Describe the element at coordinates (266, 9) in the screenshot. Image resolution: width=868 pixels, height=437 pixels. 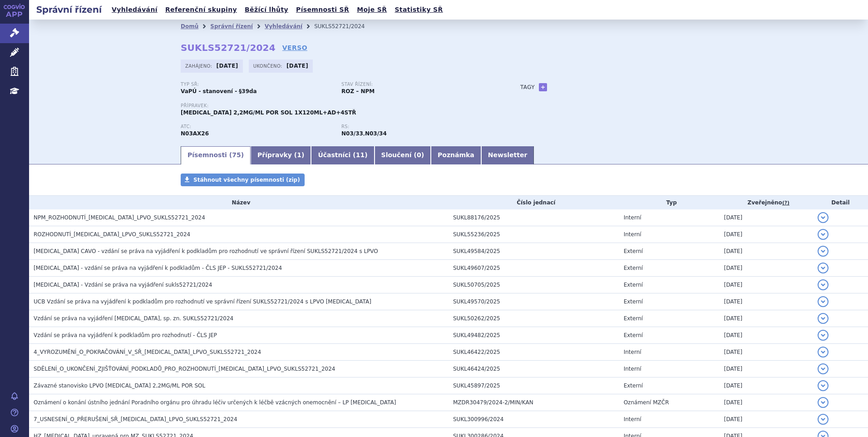
I see `a: Běžící lhůty` at that location.